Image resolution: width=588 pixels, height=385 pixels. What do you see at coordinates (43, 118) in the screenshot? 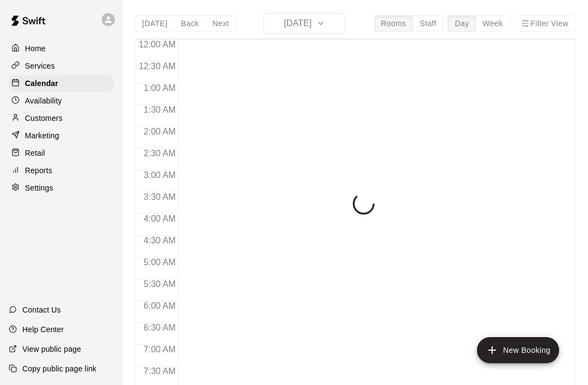
I see `p: Customers` at bounding box center [43, 118].